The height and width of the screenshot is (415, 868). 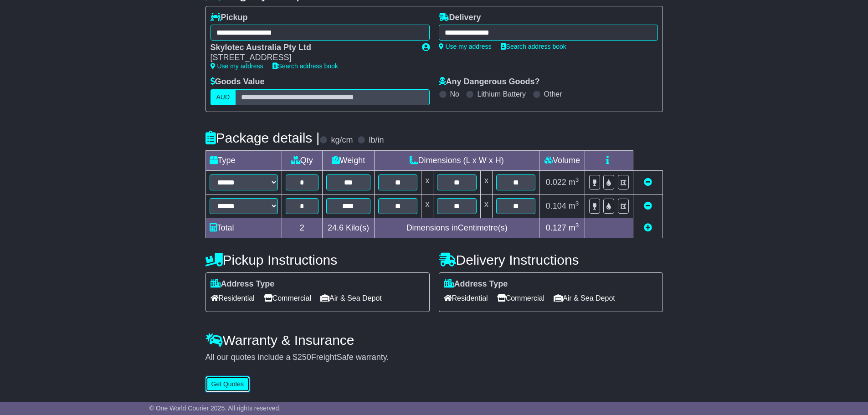 What do you see at coordinates (455, 94) in the screenshot?
I see `label: No` at bounding box center [455, 94].